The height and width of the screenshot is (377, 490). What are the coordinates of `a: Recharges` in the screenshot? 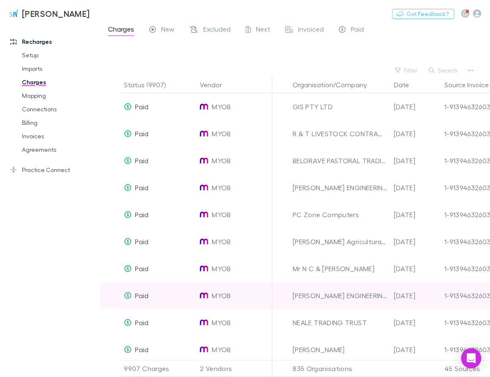 It's located at (54, 42).